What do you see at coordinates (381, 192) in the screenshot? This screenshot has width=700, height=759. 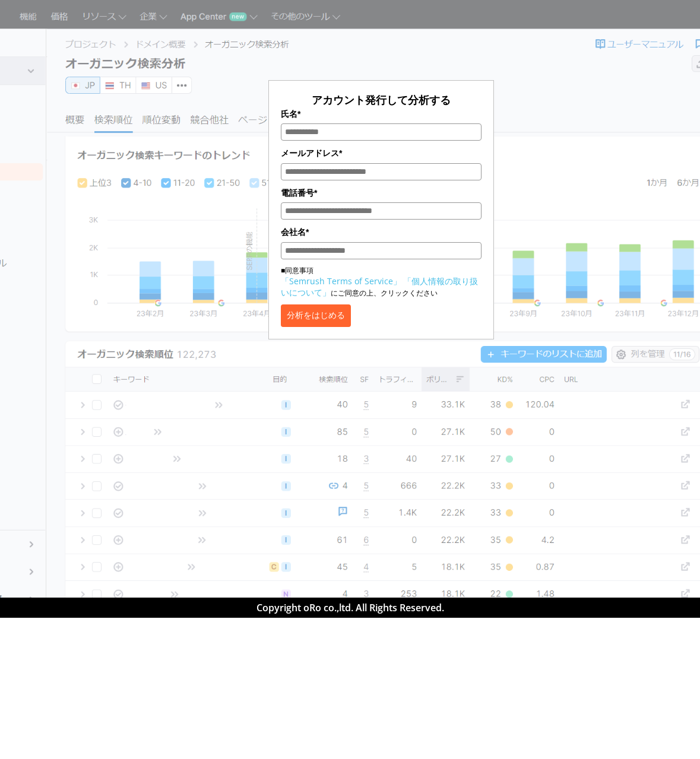 I see `label: 電話番号*` at bounding box center [381, 192].